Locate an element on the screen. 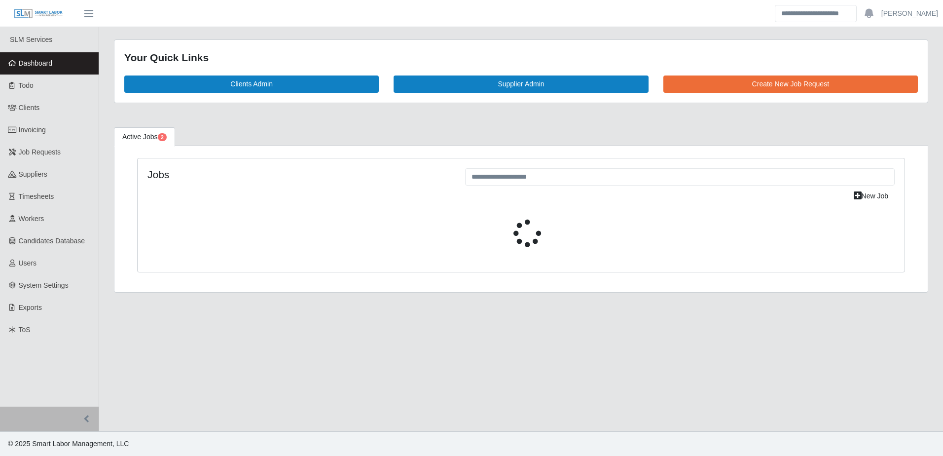 The width and height of the screenshot is (943, 456). a: New Job is located at coordinates (871, 196).